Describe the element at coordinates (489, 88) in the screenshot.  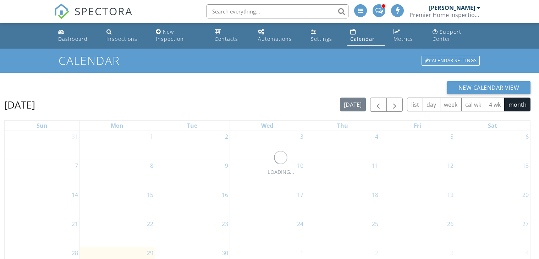
I see `button: New Calendar View` at that location.